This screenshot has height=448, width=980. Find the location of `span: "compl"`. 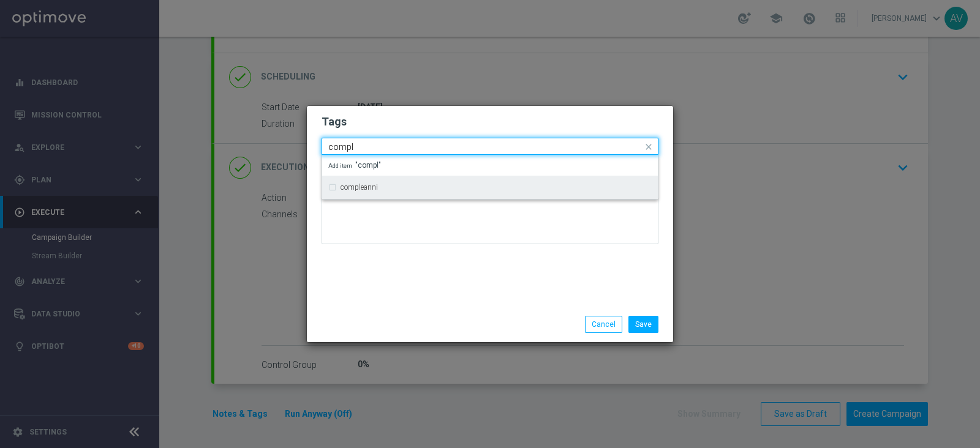

span: "compl" is located at coordinates (354, 166).